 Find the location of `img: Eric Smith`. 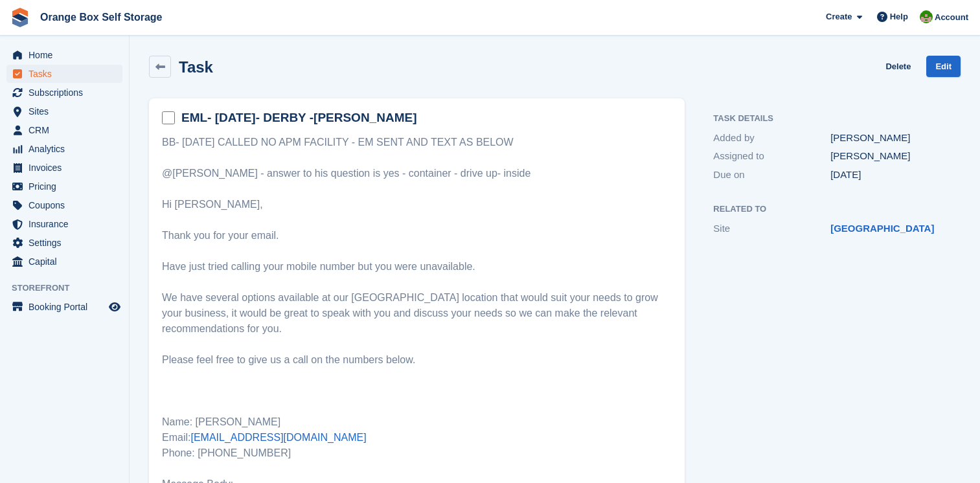

img: Eric Smith is located at coordinates (926, 17).